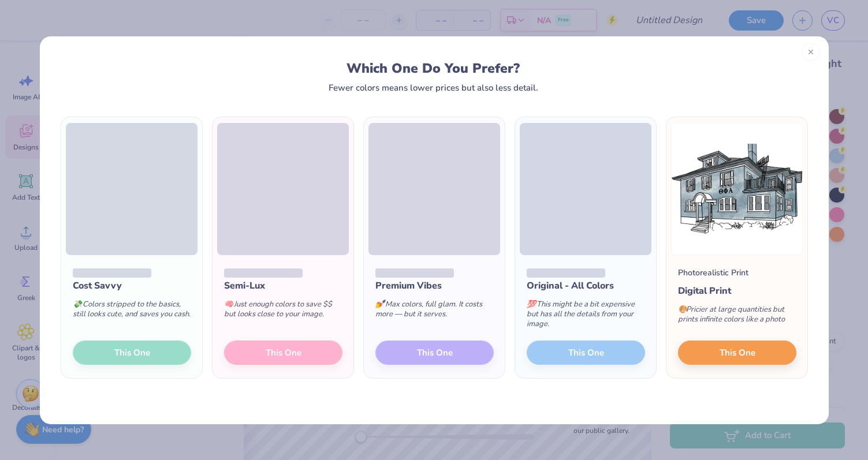 This screenshot has width=868, height=460. I want to click on button: This One, so click(736, 353).